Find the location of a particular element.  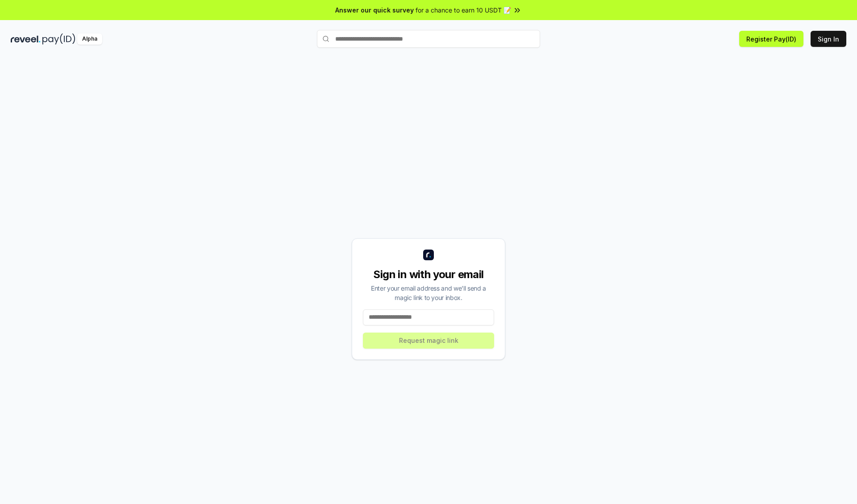

div: Alpha is located at coordinates (90, 39).